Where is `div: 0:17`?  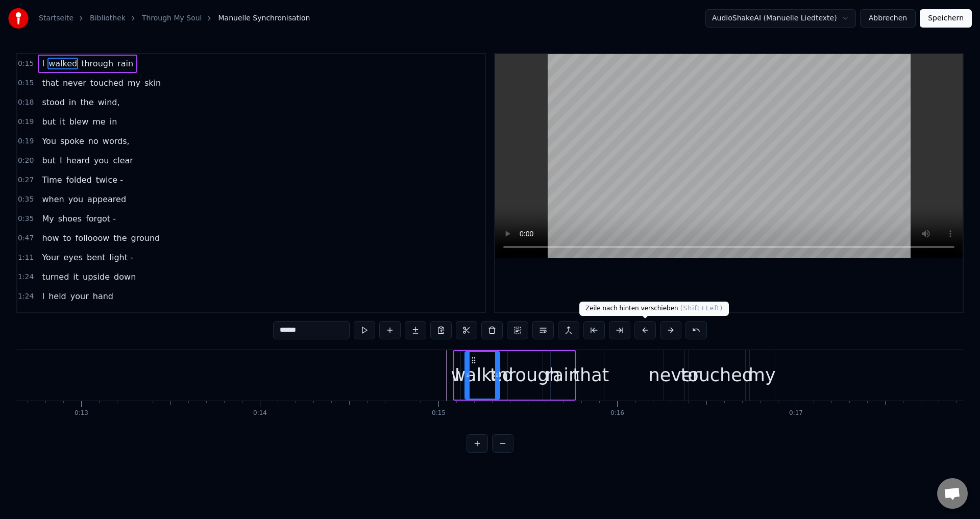 div: 0:17 is located at coordinates (795, 414).